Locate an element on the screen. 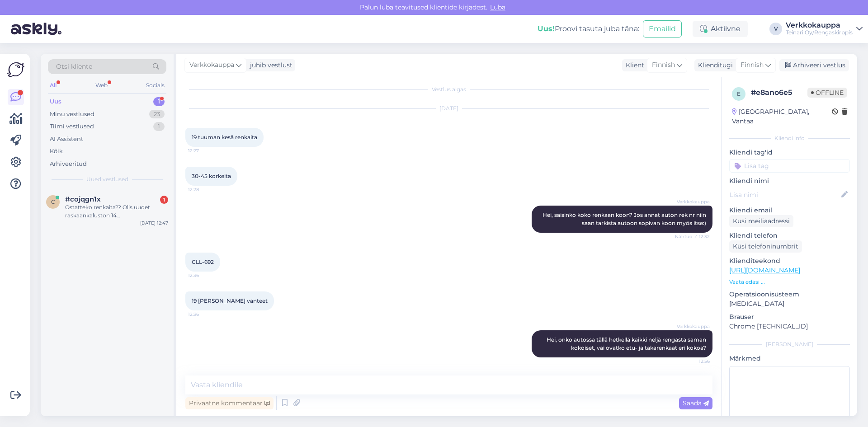  div: Küsi telefoninumbrit is located at coordinates (766, 246).